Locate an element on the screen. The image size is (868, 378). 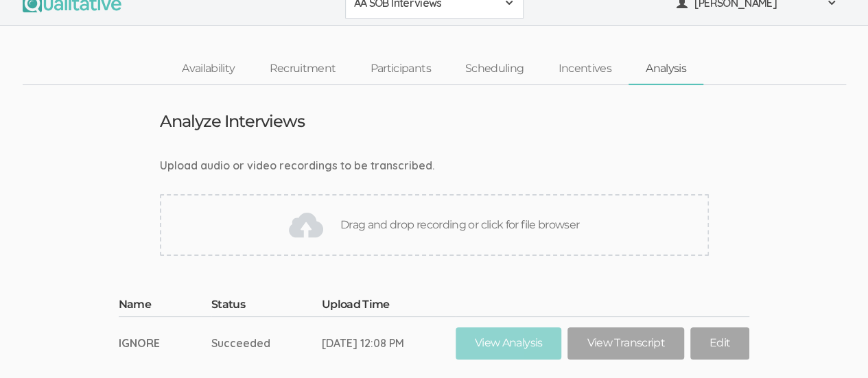
div: Upload audio or video recordings to be transcribed. is located at coordinates (434, 166).